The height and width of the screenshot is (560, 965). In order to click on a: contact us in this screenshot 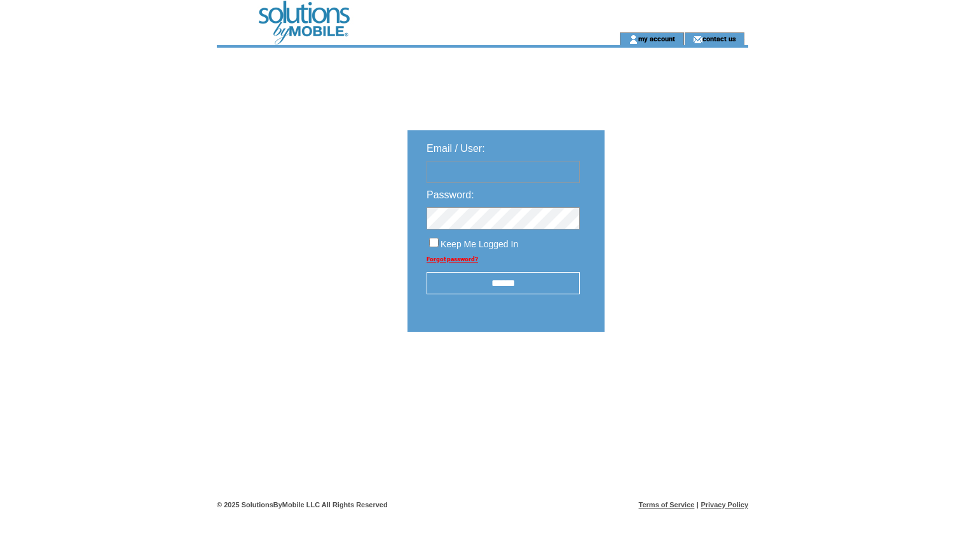, I will do `click(720, 38)`.